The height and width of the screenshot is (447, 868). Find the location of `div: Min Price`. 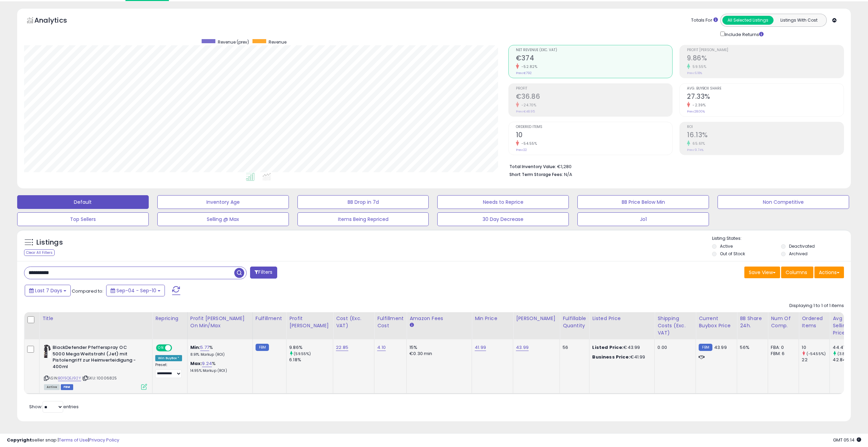

div: Min Price is located at coordinates (492, 319).